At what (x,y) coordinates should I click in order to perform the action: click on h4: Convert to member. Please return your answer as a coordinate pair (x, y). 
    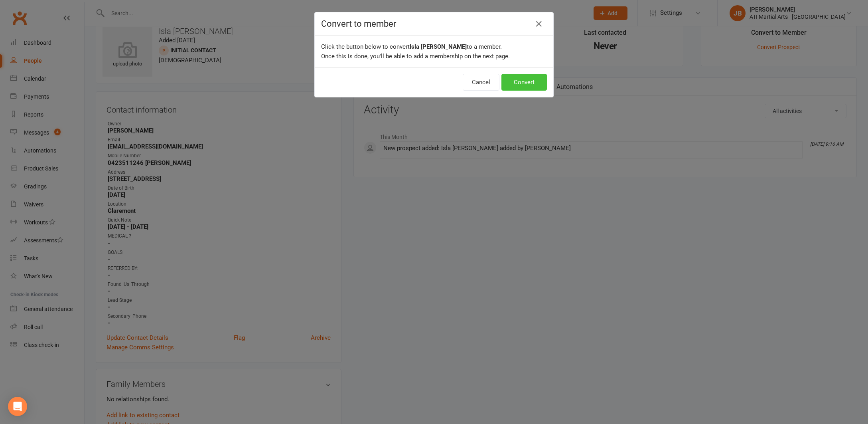
    Looking at the image, I should click on (434, 23).